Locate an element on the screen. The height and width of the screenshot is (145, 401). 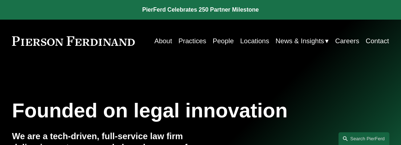
a: Practices is located at coordinates (192, 41).